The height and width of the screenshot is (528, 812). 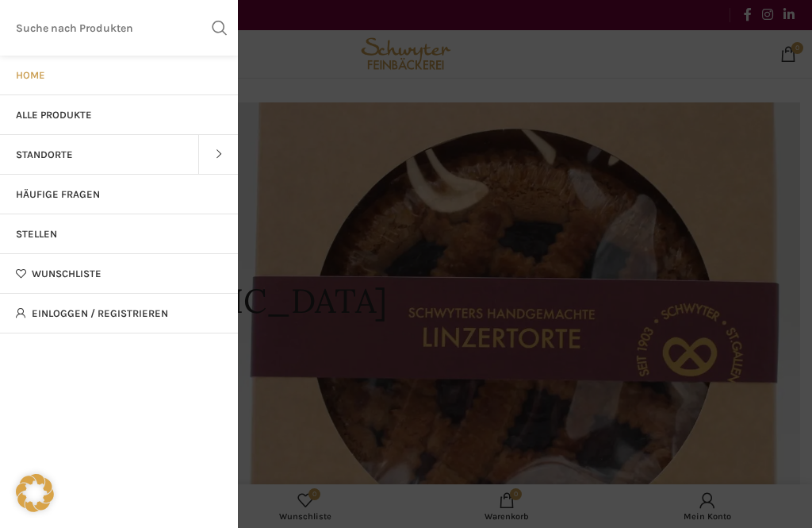 What do you see at coordinates (54, 115) in the screenshot?
I see `span: Alle Produkte` at bounding box center [54, 115].